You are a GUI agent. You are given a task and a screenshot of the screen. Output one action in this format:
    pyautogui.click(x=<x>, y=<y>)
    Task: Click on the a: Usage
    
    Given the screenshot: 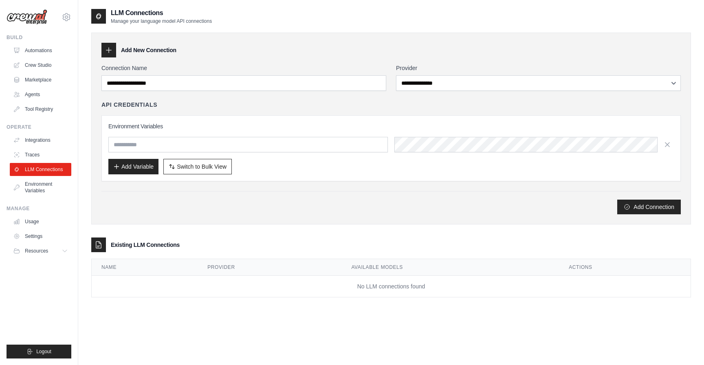 What is the action you would take?
    pyautogui.click(x=40, y=222)
    